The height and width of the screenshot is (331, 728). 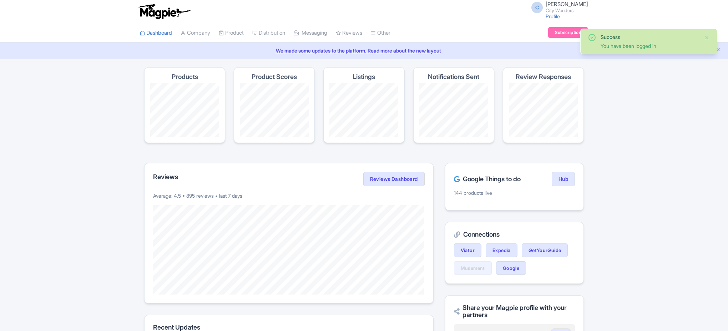 What do you see at coordinates (289, 195) in the screenshot?
I see `p: Average: 4.5 • 895 reviews • last 7 days` at bounding box center [289, 195].